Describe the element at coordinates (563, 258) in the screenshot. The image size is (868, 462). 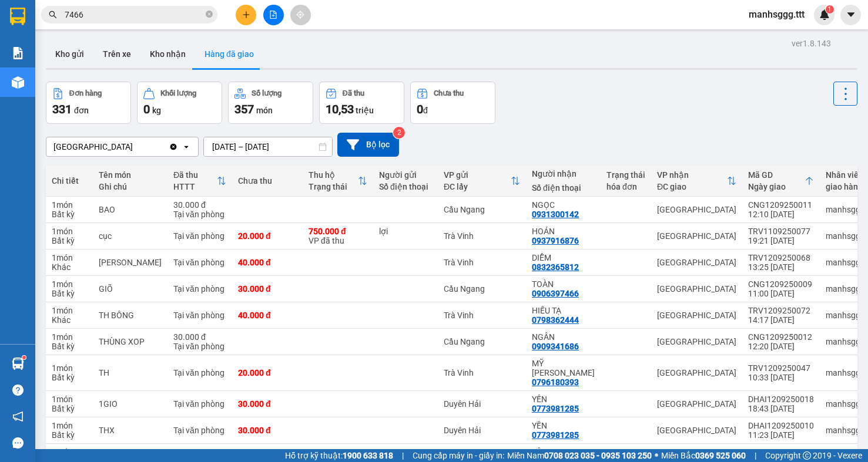
I see `div: DIỄM` at that location.